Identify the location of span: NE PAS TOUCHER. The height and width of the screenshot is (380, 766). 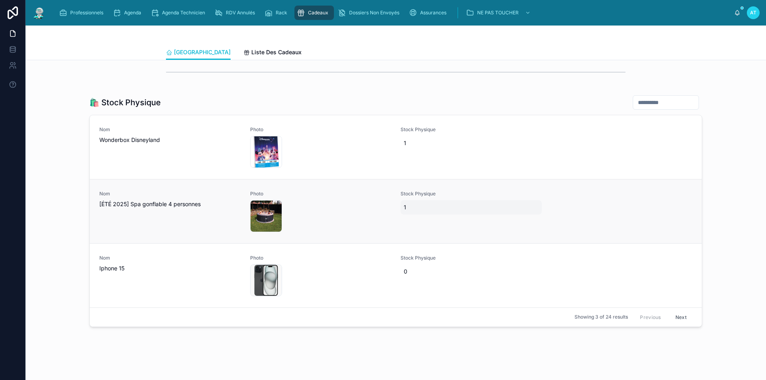
(498, 13).